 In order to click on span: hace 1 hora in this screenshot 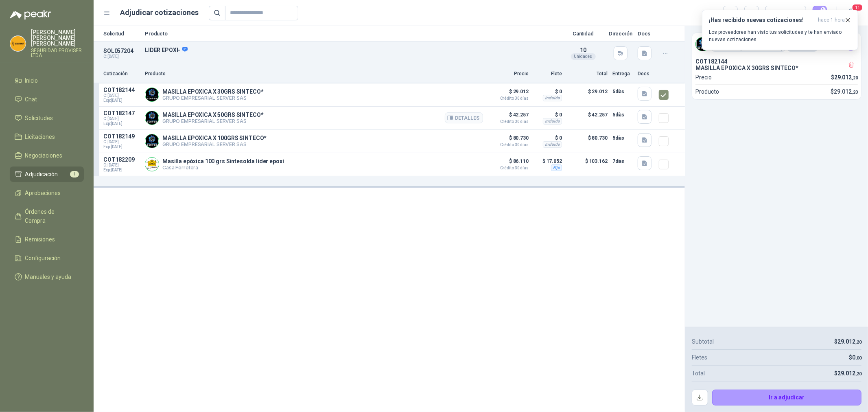, I will do `click(831, 20)`.